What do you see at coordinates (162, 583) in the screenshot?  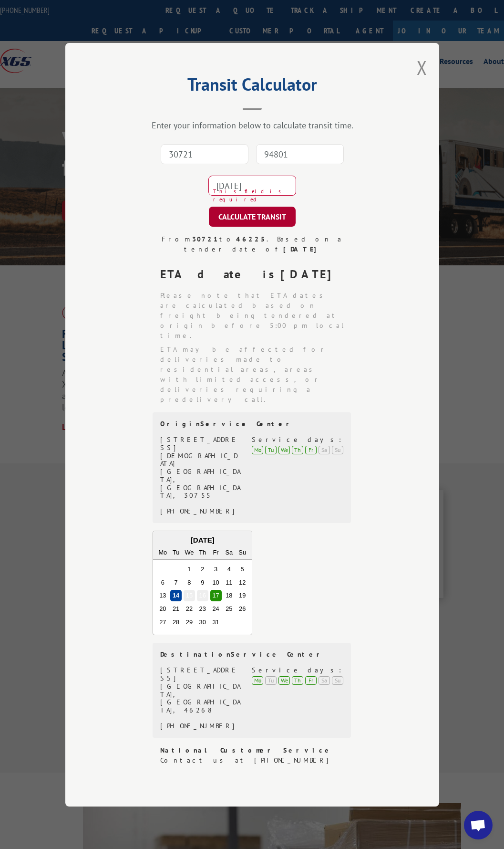 I see `div: Choose Monday, October 6th, 2025` at bounding box center [162, 583].